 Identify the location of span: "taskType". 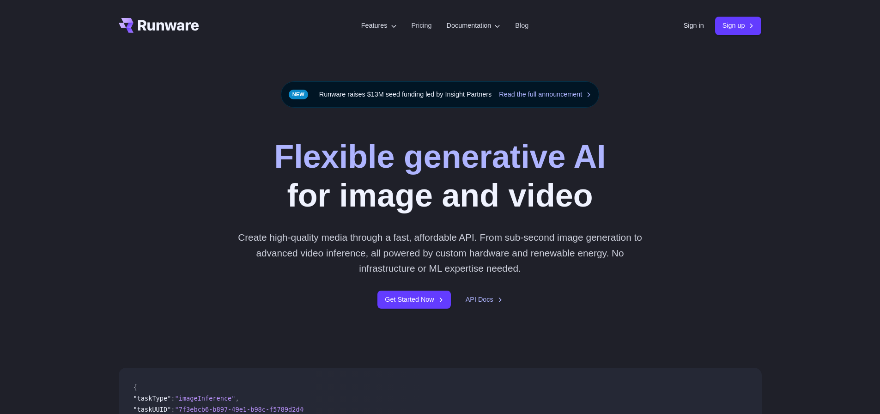
(152, 398).